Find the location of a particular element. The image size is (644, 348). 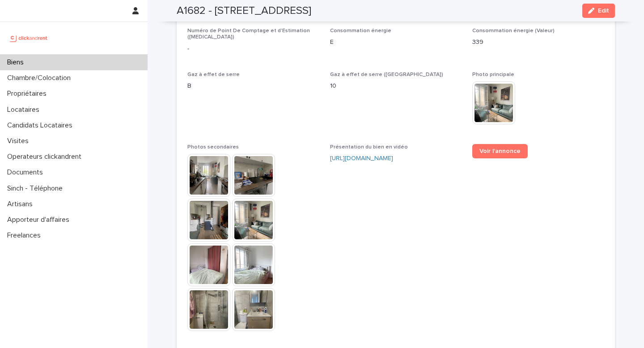

span: Edit is located at coordinates (604, 11).